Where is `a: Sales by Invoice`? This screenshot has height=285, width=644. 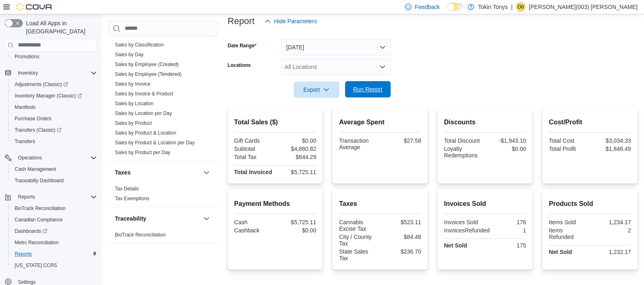
a: Sales by Invoice is located at coordinates (132, 84).